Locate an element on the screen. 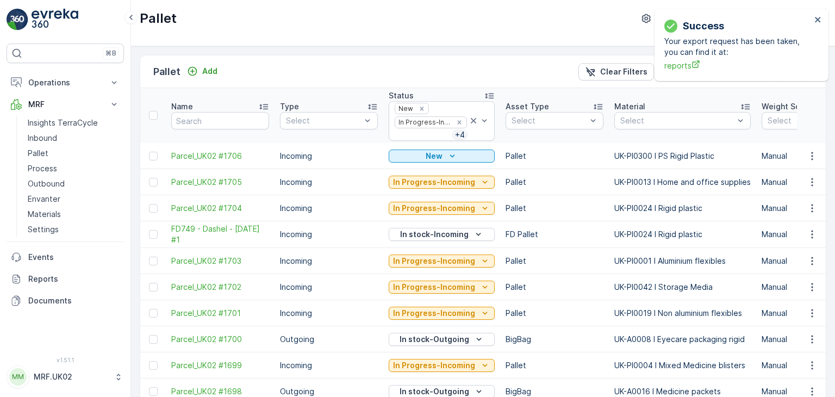 The width and height of the screenshot is (835, 397). p: Settings is located at coordinates (43, 229).